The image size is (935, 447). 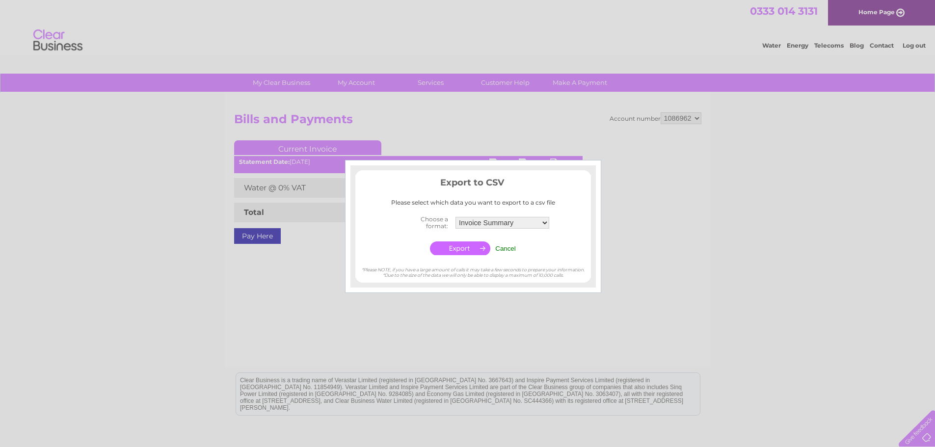 I want to click on span: 0333 014 3131, so click(x=784, y=11).